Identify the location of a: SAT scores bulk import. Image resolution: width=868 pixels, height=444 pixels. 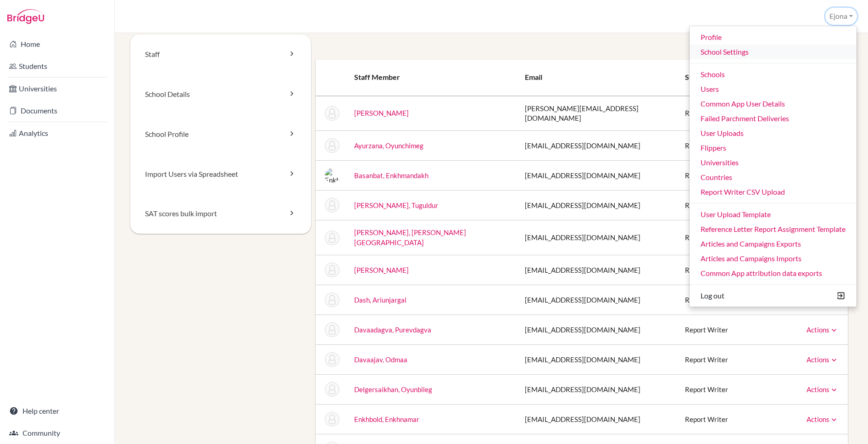
(221, 214).